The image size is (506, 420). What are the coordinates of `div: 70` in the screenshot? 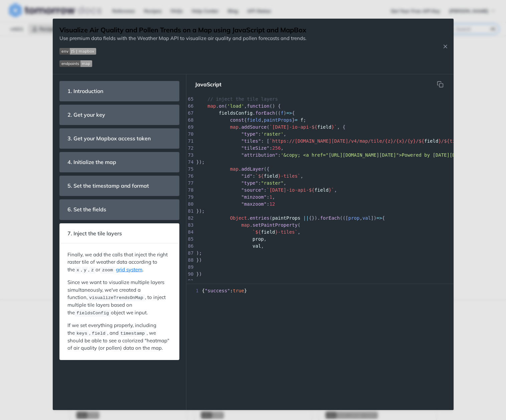 It's located at (189, 134).